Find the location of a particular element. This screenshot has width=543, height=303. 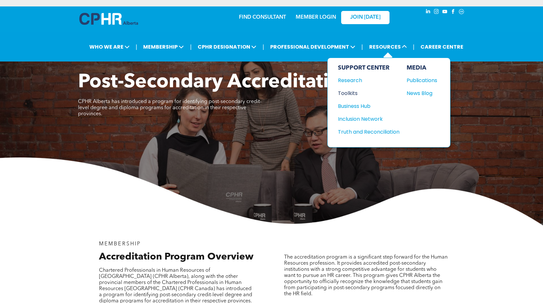

a: Inclusion Network is located at coordinates (368, 119).